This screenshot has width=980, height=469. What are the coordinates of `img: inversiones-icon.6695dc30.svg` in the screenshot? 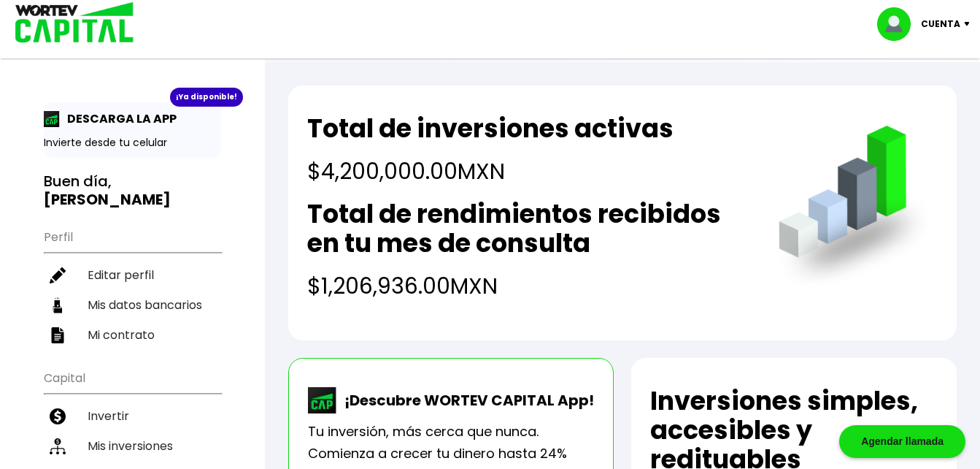 It's located at (58, 446).